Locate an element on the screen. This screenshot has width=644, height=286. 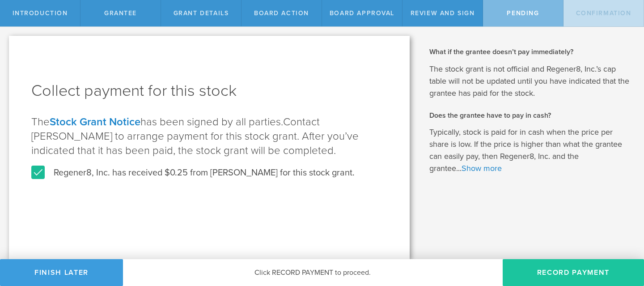
button: Record Payment is located at coordinates (574, 272).